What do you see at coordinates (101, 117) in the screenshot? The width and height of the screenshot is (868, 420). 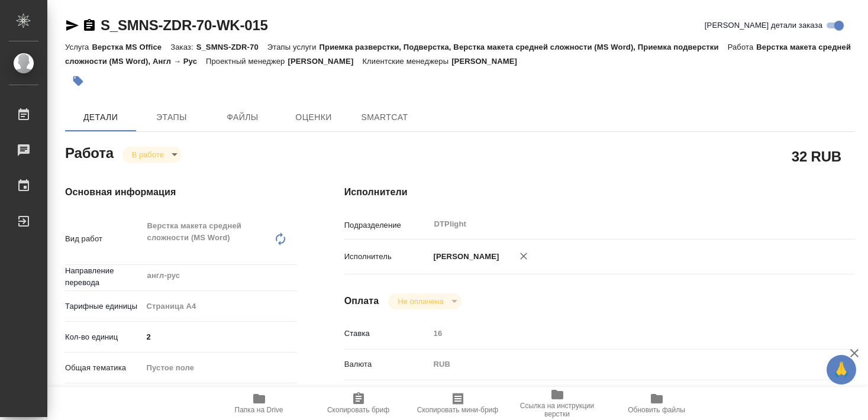 I see `span: Детали` at bounding box center [101, 117].